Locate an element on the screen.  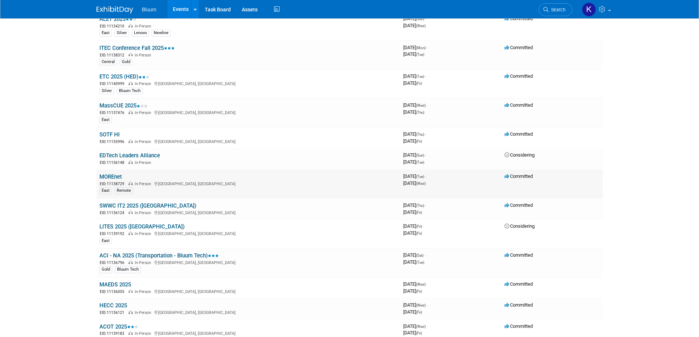
span: EID: 11134210 is located at coordinates (113, 26).